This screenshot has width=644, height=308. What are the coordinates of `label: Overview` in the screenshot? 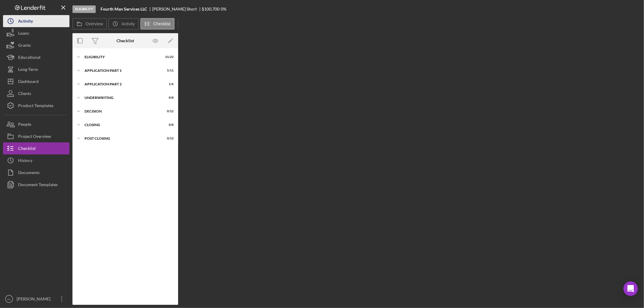 It's located at (94, 24).